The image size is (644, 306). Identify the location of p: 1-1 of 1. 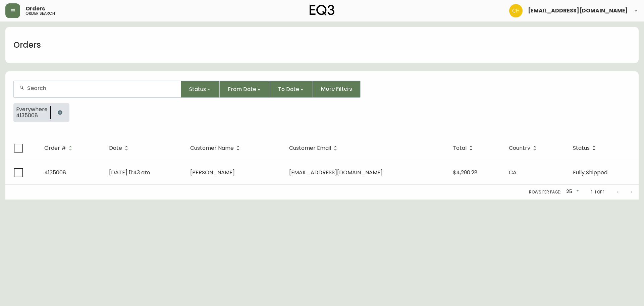
(598, 192).